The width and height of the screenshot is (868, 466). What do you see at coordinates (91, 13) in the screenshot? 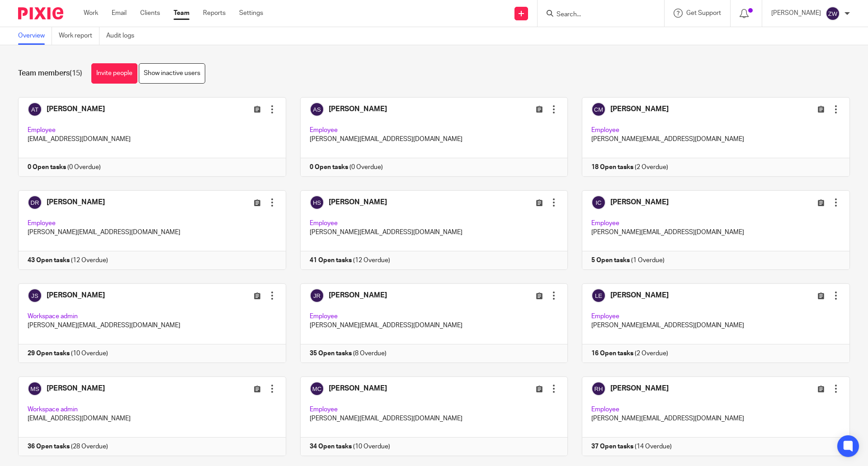
I see `a: Work` at bounding box center [91, 13].